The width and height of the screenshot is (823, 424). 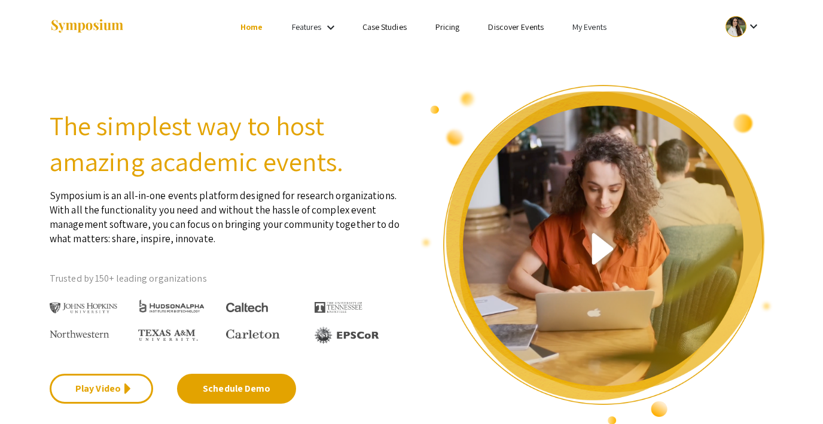 I want to click on img: The University of Tennessee, so click(x=338, y=307).